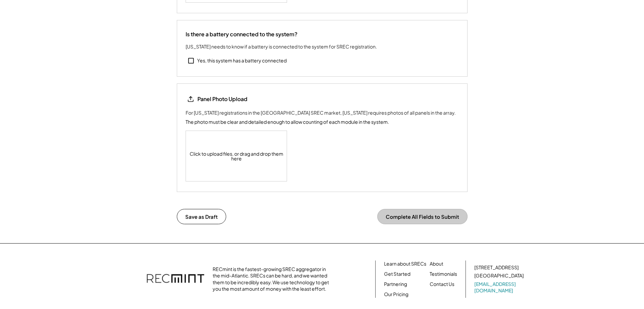  Describe the element at coordinates (222, 99) in the screenshot. I see `div: Panel Photo Upload` at that location.